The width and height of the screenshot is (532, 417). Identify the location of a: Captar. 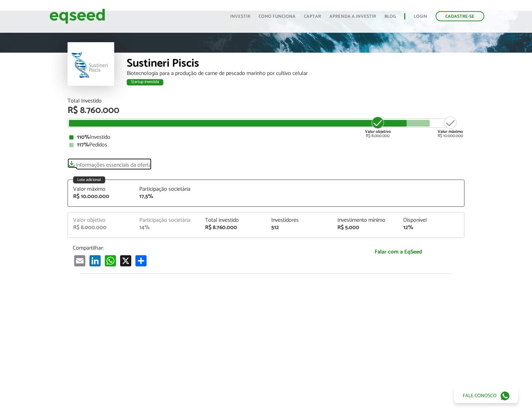
(312, 16).